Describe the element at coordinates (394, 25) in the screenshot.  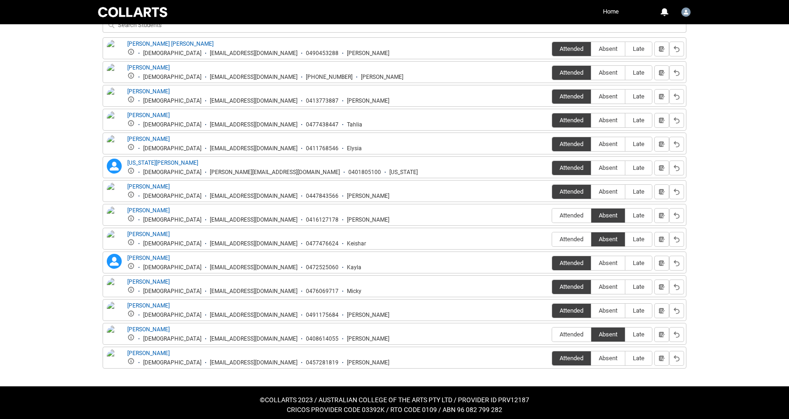
I see `input: Search Students` at that location.